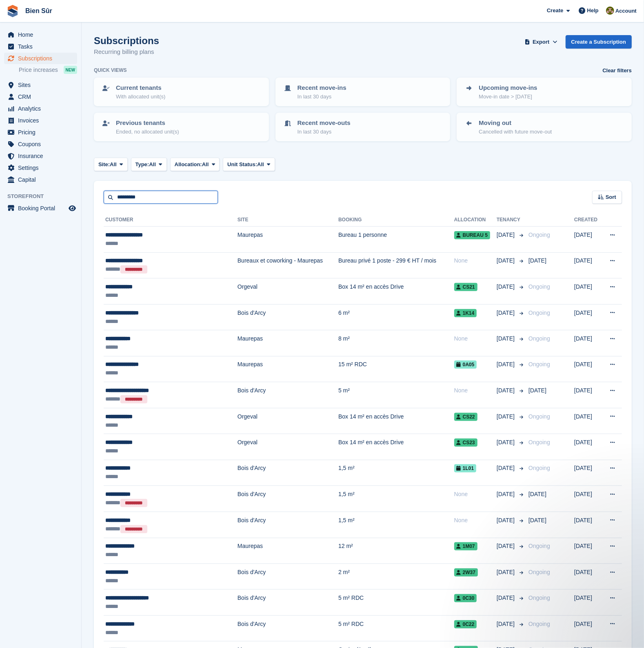  I want to click on td: Bureau privé 1 poste - 299 € HT / mois, so click(396, 266).